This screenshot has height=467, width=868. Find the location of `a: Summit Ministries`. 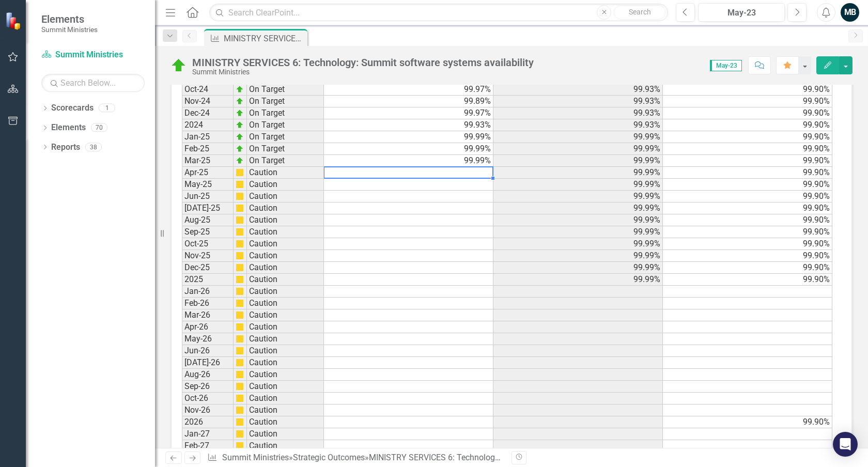

a: Summit Ministries is located at coordinates (93, 55).